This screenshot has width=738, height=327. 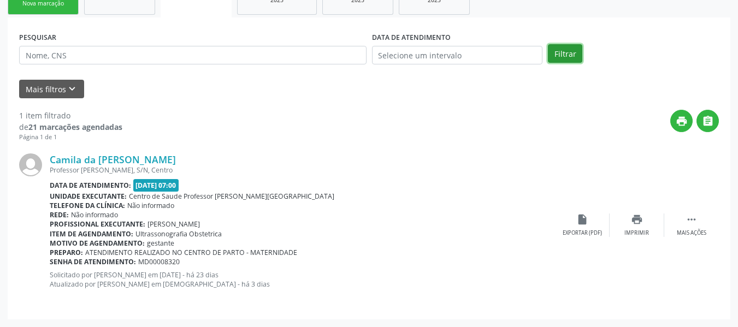 What do you see at coordinates (193, 55) in the screenshot?
I see `input: Nome, CNS` at bounding box center [193, 55].